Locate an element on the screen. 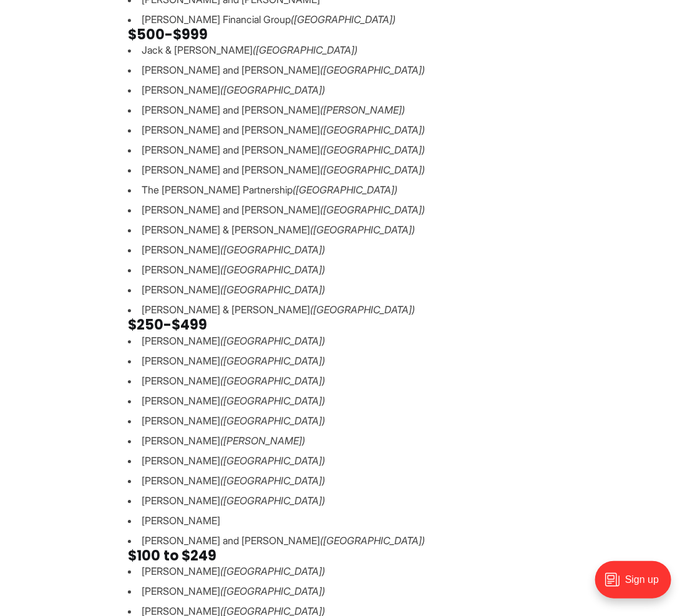 This screenshot has width=690, height=616. h4: $100 to $249 is located at coordinates (345, 555).